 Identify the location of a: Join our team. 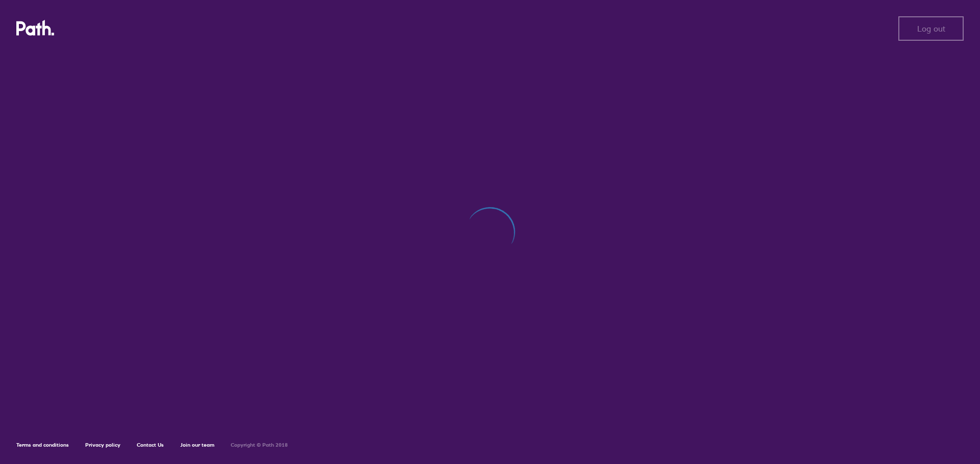
(197, 445).